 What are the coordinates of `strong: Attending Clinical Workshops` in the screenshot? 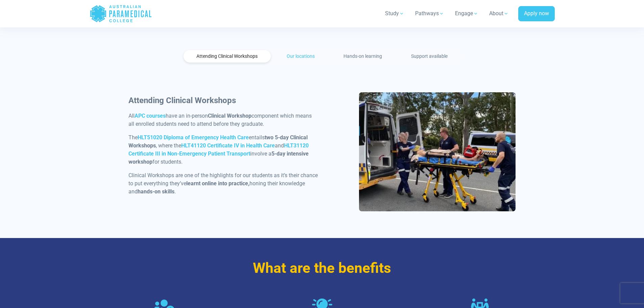 It's located at (182, 101).